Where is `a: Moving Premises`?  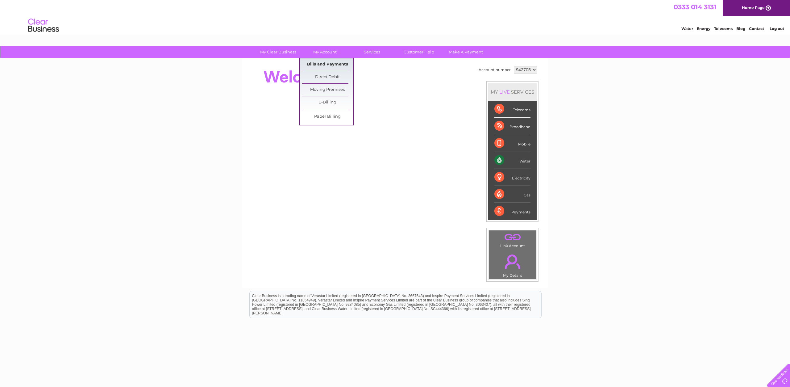 a: Moving Premises is located at coordinates (327, 90).